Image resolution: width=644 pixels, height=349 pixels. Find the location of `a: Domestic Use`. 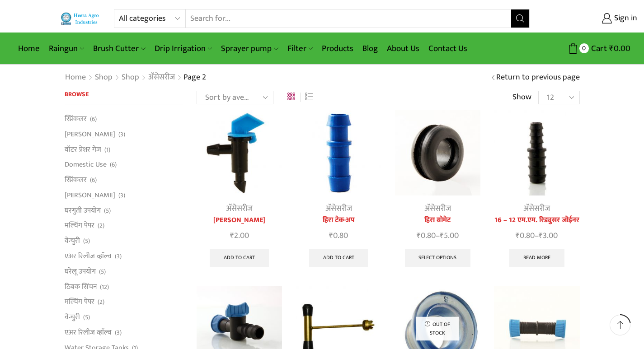

a: Domestic Use is located at coordinates (85, 165).